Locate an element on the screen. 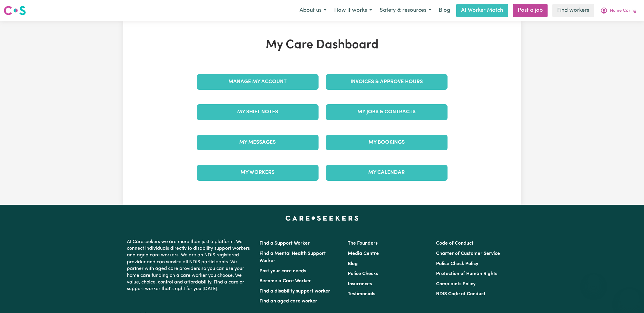 The image size is (644, 313). a: NDIS Code of Conduct is located at coordinates (461, 294).